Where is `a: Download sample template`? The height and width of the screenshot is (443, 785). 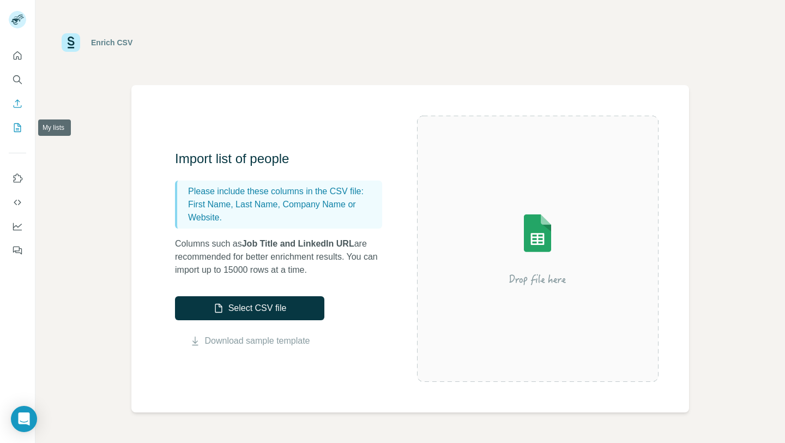
a: Download sample template is located at coordinates (257, 341).